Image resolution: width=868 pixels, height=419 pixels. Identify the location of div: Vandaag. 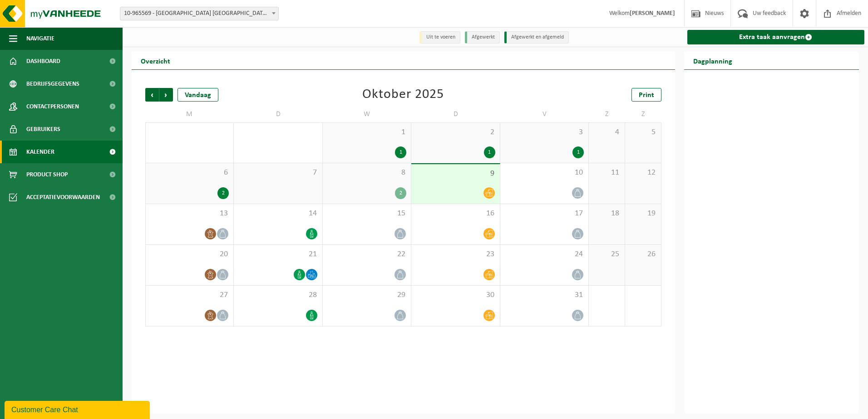
(198, 95).